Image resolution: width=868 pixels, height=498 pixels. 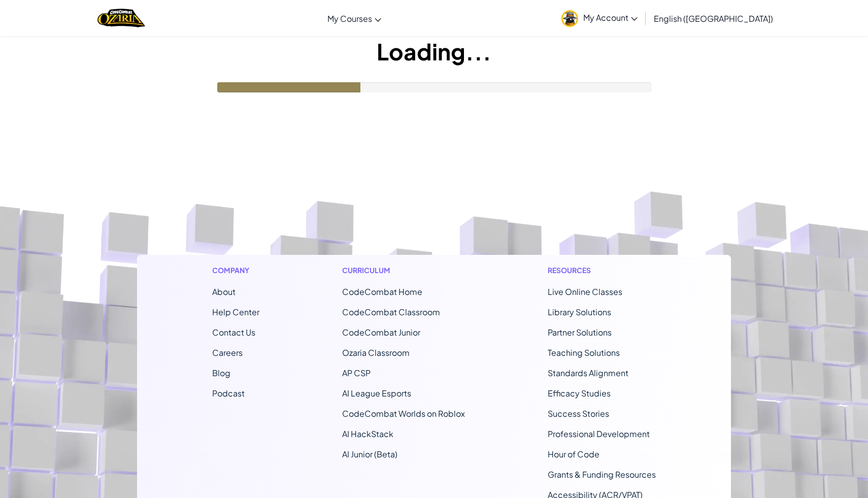 What do you see at coordinates (234, 332) in the screenshot?
I see `span: Contact Us` at bounding box center [234, 332].